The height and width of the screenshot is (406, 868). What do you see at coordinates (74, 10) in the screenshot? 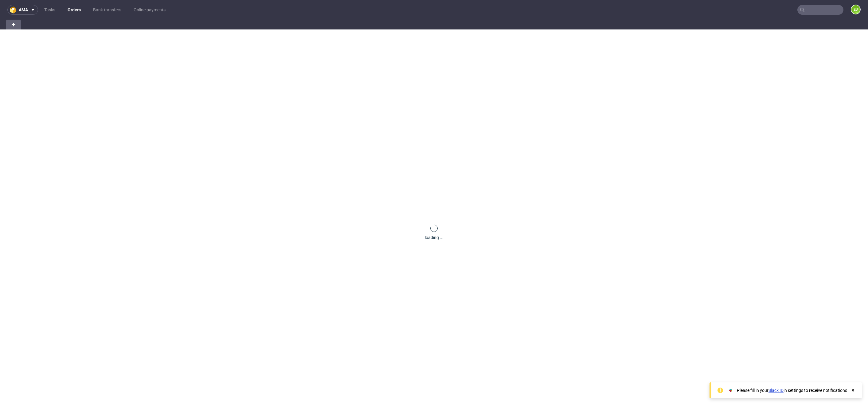
I see `a: Orders` at bounding box center [74, 10].